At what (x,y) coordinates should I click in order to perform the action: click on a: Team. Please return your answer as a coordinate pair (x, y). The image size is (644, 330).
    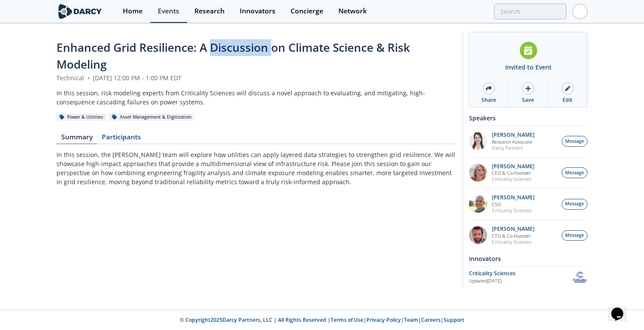
    Looking at the image, I should click on (411, 319).